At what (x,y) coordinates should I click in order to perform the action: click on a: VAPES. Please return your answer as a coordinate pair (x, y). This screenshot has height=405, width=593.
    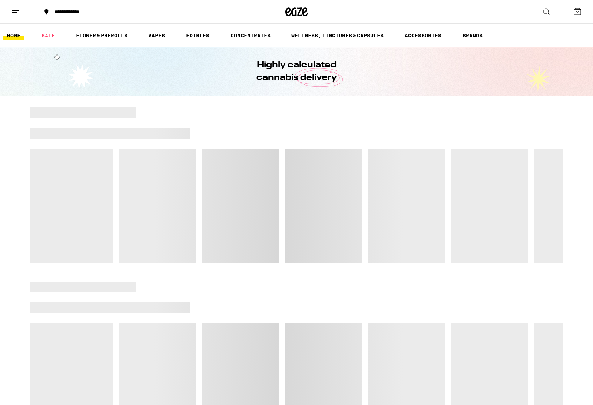
    Looking at the image, I should click on (156, 36).